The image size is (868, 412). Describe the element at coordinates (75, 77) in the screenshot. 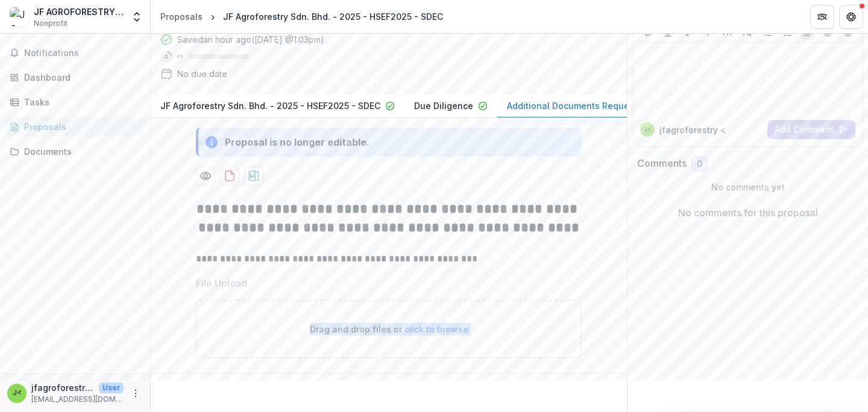

I see `a: Dashboard` at that location.